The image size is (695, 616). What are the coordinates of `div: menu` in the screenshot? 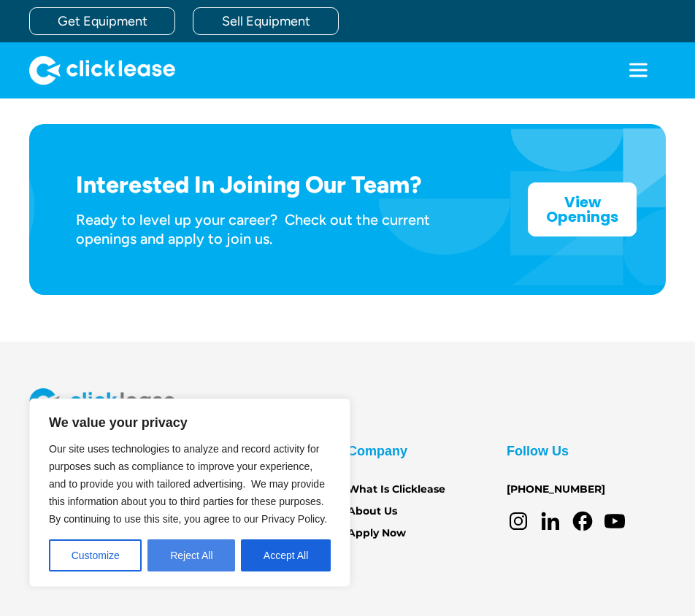 It's located at (638, 70).